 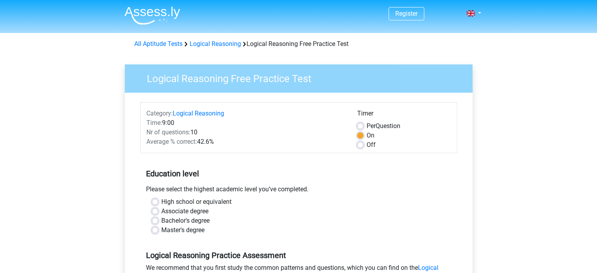 I want to click on label: On, so click(x=371, y=135).